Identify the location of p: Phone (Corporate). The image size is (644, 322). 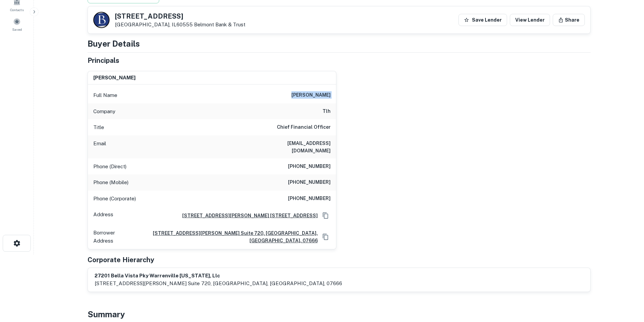
(115, 198).